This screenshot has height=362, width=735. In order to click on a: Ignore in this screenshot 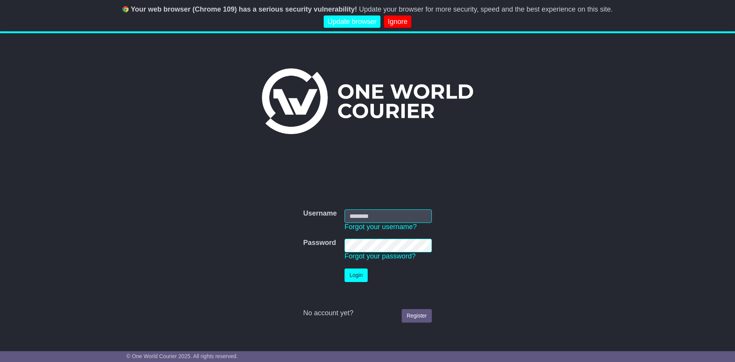, I will do `click(397, 22)`.